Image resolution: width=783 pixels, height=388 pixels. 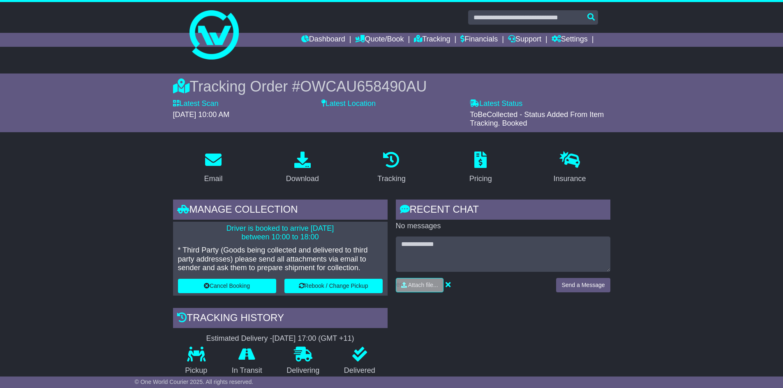 What do you see at coordinates (569, 179) in the screenshot?
I see `div: Insurance` at bounding box center [569, 179].